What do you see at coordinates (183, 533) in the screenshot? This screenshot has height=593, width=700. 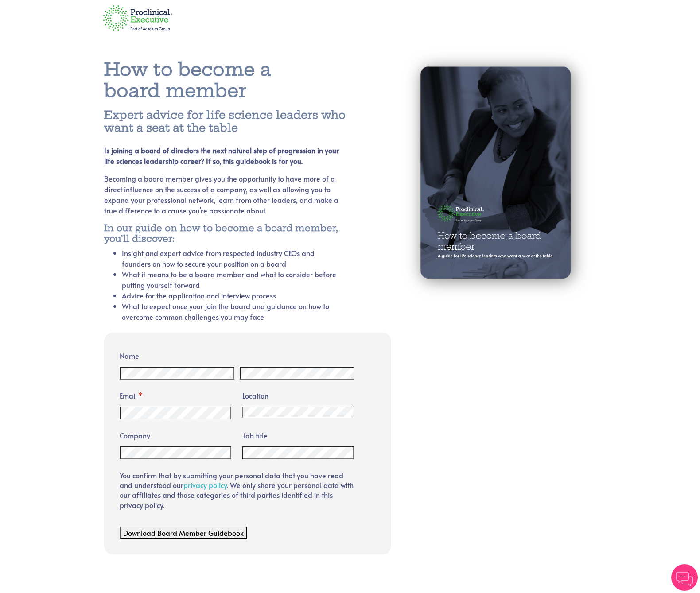 I see `span: Download Board Member Guidebook` at bounding box center [183, 533].